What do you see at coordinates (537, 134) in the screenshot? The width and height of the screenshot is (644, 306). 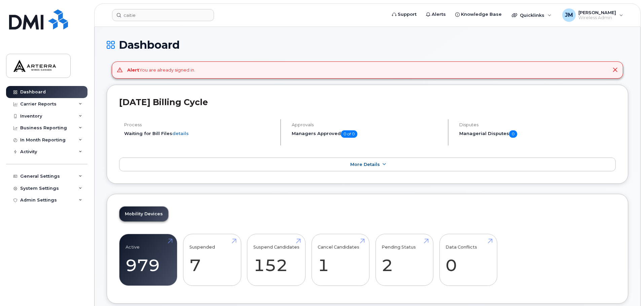 I see `h5: Managerial Disputes` at bounding box center [537, 134].